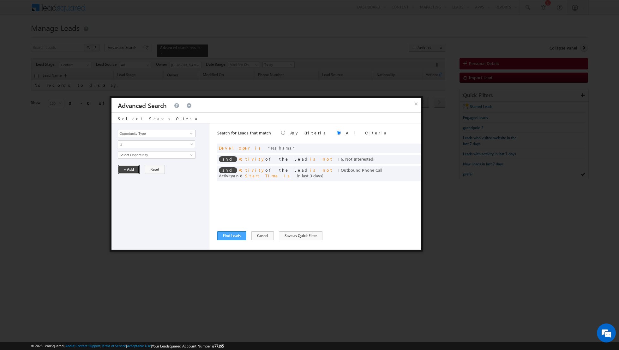 The height and width of the screenshot is (350, 619). What do you see at coordinates (219, 346) in the screenshot?
I see `span: 77195` at bounding box center [219, 346].